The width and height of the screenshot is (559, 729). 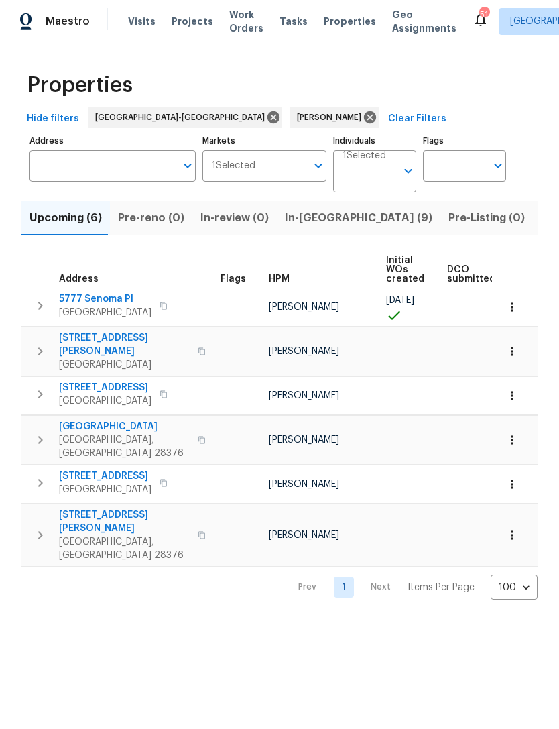 I want to click on a: Goto page 1, so click(x=344, y=587).